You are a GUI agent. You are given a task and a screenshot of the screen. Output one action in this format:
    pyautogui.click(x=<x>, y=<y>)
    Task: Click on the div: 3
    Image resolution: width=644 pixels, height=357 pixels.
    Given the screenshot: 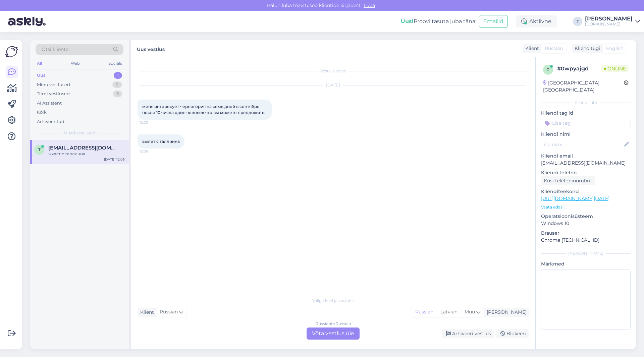 What is the action you would take?
    pyautogui.click(x=117, y=94)
    